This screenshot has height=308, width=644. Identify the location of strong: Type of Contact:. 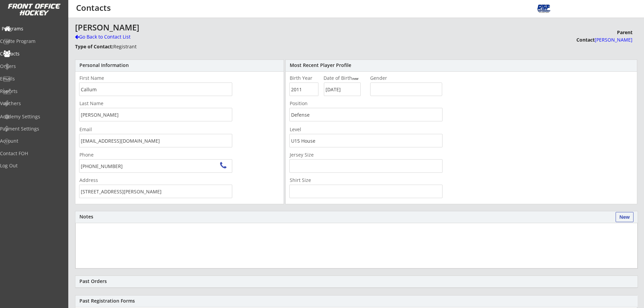
(94, 46).